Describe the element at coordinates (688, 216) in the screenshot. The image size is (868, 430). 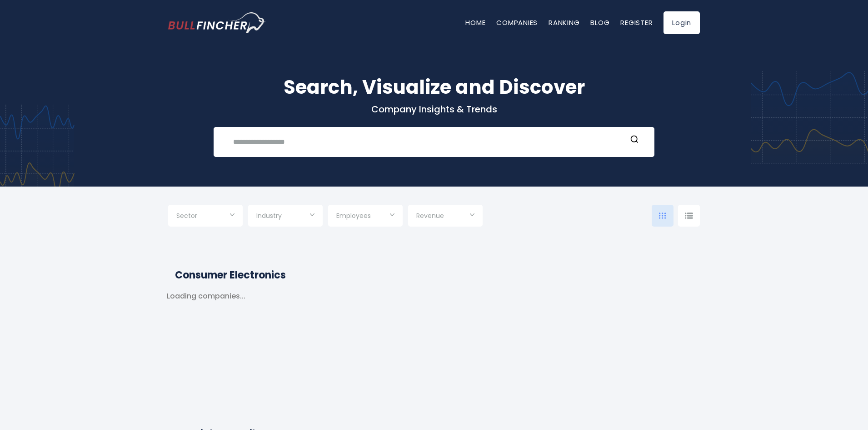
I see `img: icon-comp-list-view.svg` at that location.